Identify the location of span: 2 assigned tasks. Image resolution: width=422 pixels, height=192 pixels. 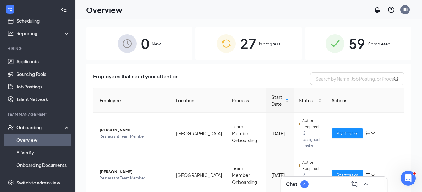
(313, 140).